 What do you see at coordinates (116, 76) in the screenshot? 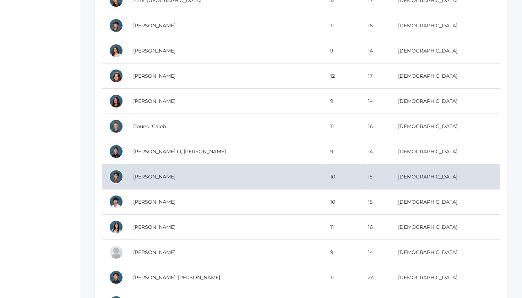
I see `div: Reagan Riskey` at bounding box center [116, 76].